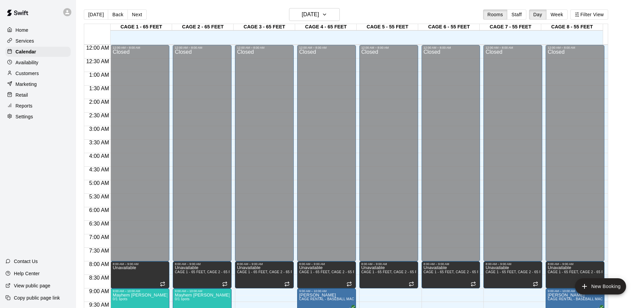 Image resolution: width=644 pixels, height=308 pixels. What do you see at coordinates (38, 30) in the screenshot?
I see `div: Home` at bounding box center [38, 30].